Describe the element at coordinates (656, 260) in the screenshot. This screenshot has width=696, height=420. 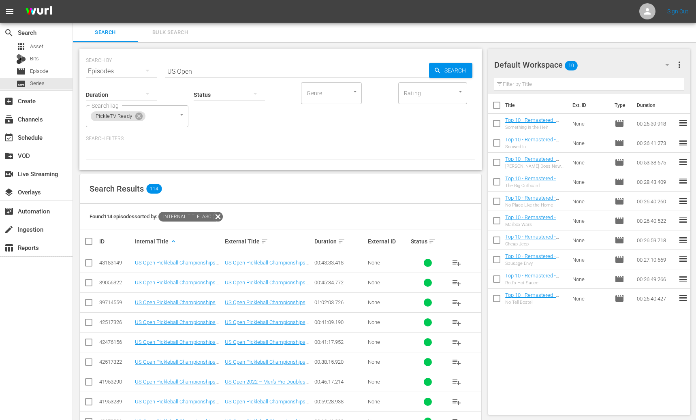
I see `td: 00:27:10.669` at that location.